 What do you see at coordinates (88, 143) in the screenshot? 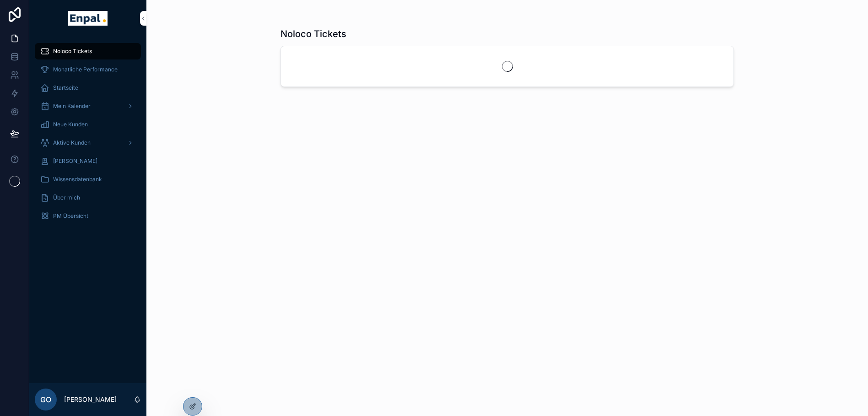
I see `a: Aktive Kunden` at bounding box center [88, 143].